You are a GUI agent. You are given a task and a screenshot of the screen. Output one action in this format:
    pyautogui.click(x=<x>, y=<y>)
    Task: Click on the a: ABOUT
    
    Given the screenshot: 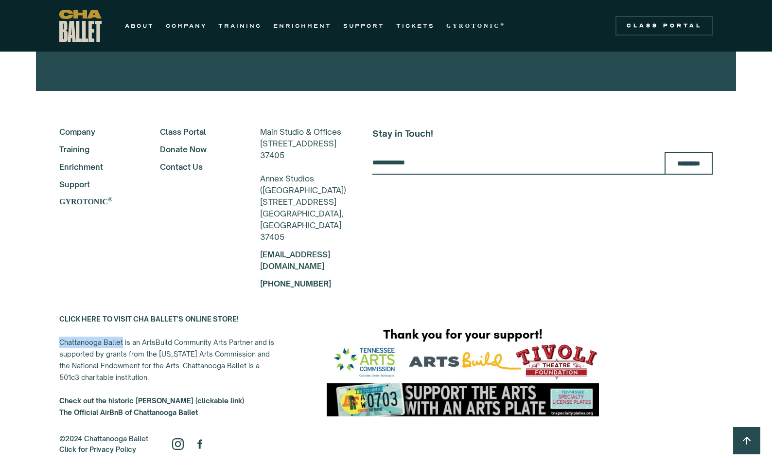 What is the action you would take?
    pyautogui.click(x=139, y=26)
    